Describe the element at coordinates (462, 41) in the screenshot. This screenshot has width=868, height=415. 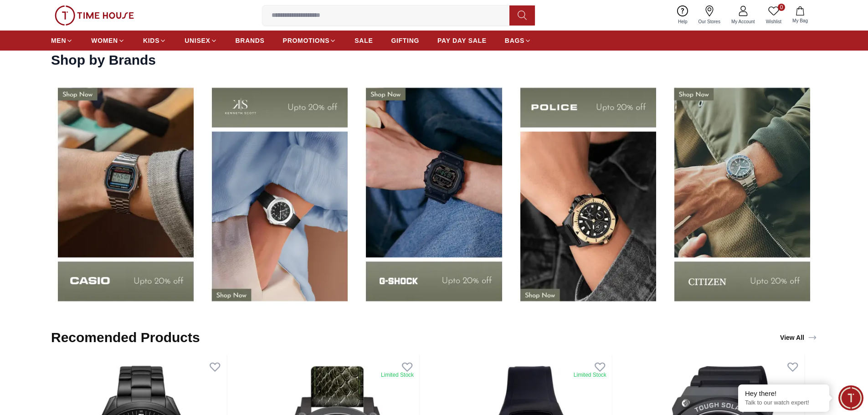
I see `a: PAY DAY SALE` at that location.